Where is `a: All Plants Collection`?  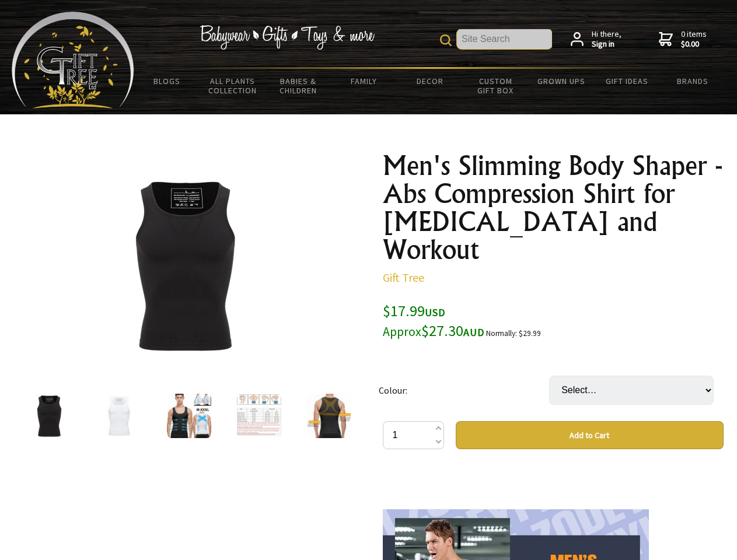 a: All Plants Collection is located at coordinates (233, 86).